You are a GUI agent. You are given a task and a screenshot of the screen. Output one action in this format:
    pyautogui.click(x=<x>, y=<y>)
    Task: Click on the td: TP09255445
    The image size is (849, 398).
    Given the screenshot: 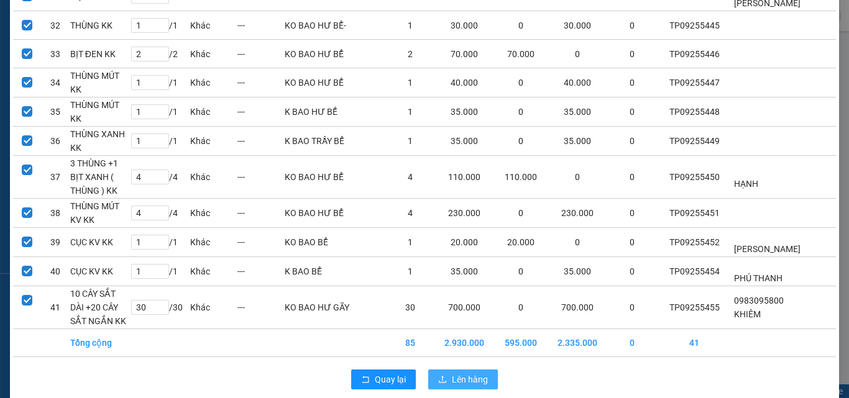 What is the action you would take?
    pyautogui.click(x=694, y=25)
    